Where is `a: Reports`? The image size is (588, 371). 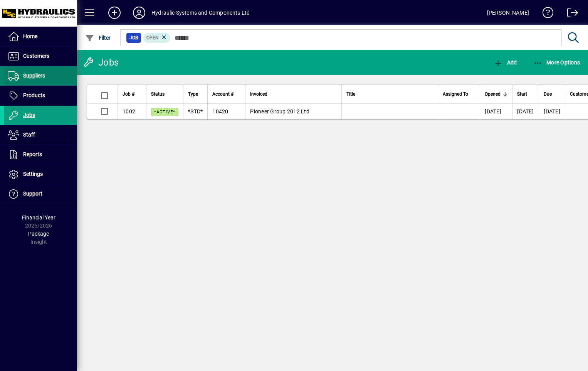
a: Reports is located at coordinates (40, 155).